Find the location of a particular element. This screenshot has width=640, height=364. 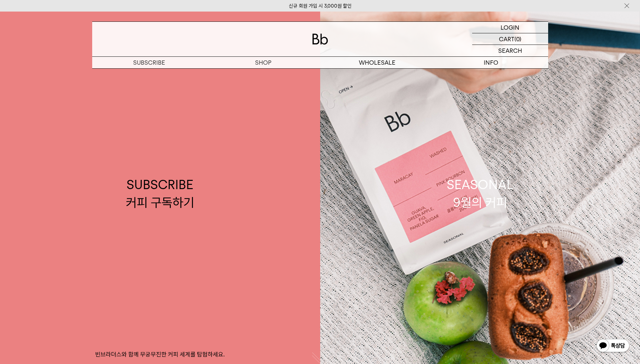

img: 로고 is located at coordinates (320, 39).